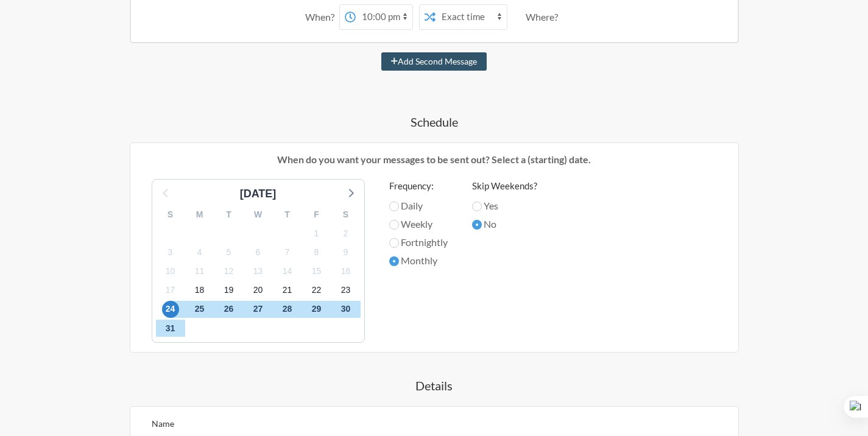  Describe the element at coordinates (229, 291) in the screenshot. I see `span: Friday, September 19, 2025` at that location.